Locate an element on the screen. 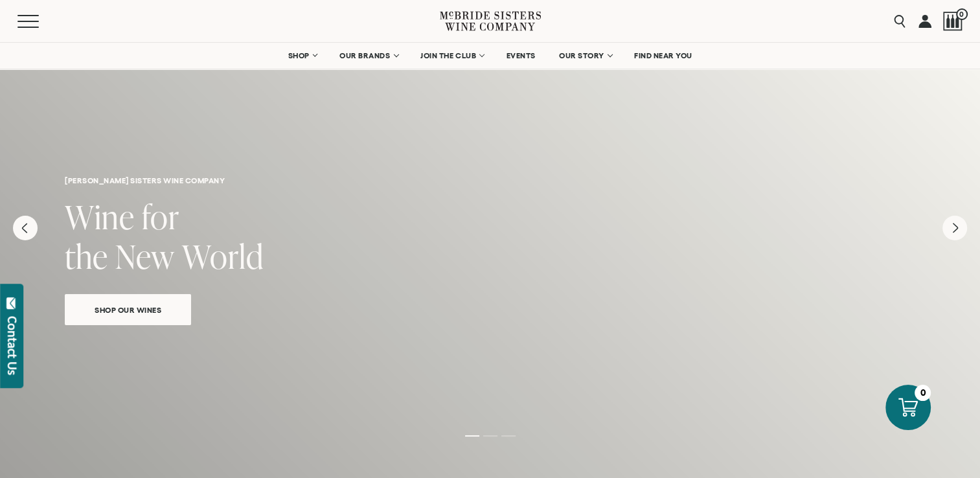  span: FIND NEAR YOU is located at coordinates (663, 56).